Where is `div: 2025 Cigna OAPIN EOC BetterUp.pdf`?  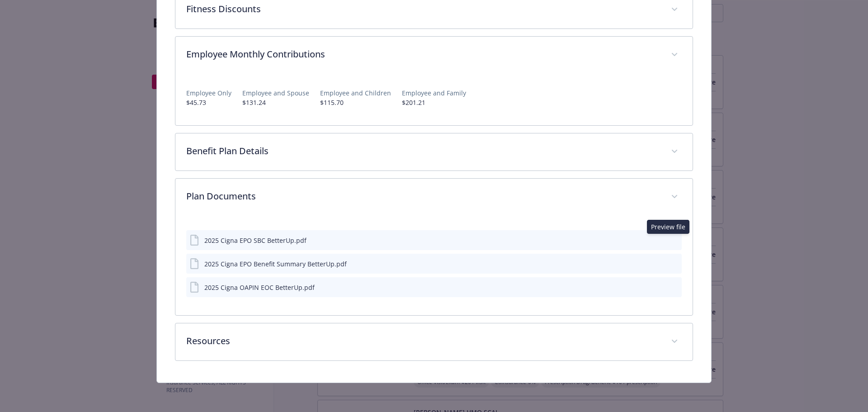
div: 2025 Cigna OAPIN EOC BetterUp.pdf is located at coordinates (260, 288).